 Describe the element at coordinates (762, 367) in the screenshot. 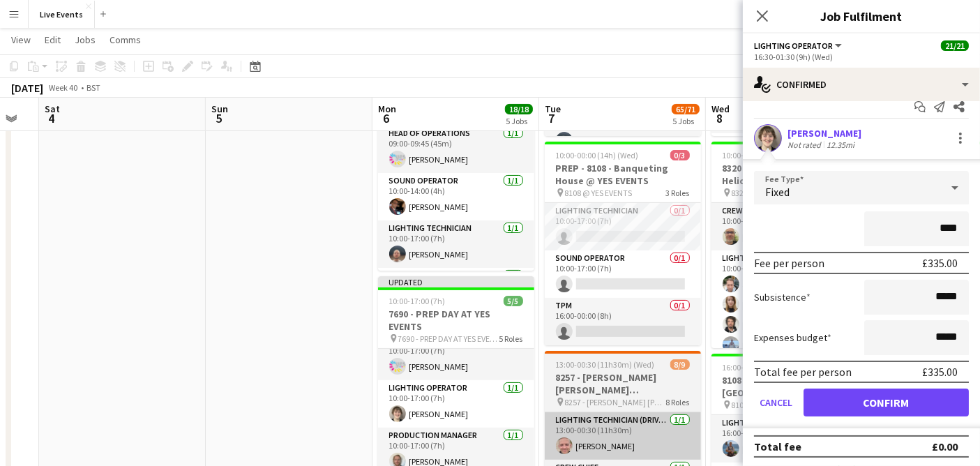

I see `span: 16:00-00:00 (8h) (Thu)` at that location.